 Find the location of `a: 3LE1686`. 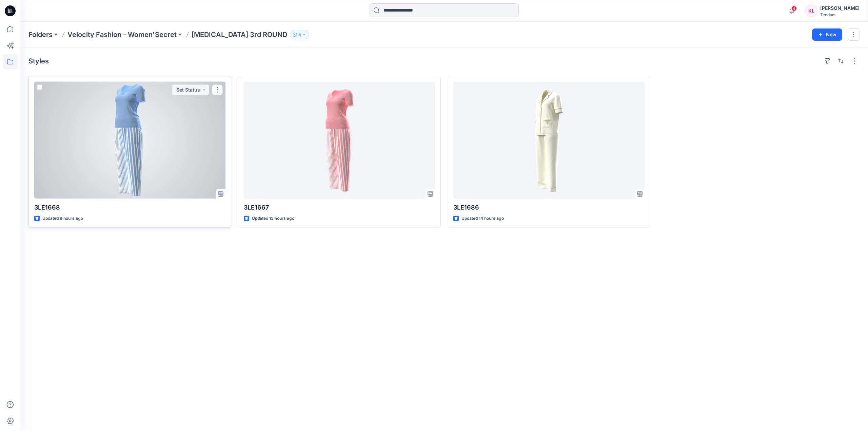

a: 3LE1686 is located at coordinates (549, 140).